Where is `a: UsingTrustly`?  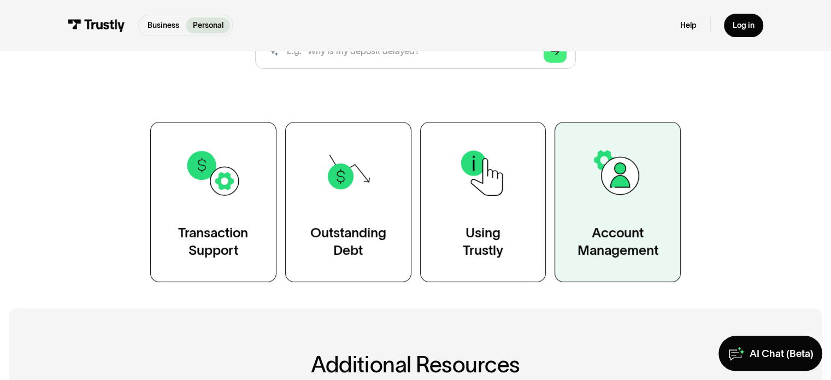 a: UsingTrustly is located at coordinates (483, 202).